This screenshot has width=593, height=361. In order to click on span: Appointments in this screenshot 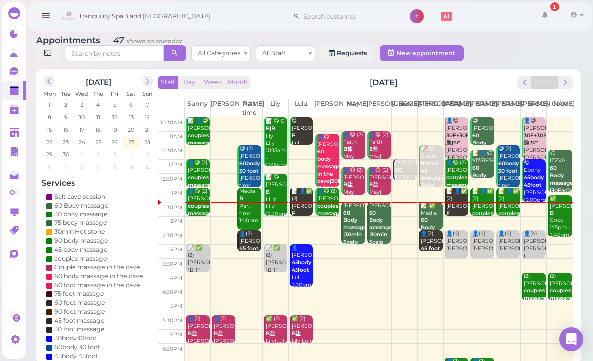, I will do `click(70, 40)`.